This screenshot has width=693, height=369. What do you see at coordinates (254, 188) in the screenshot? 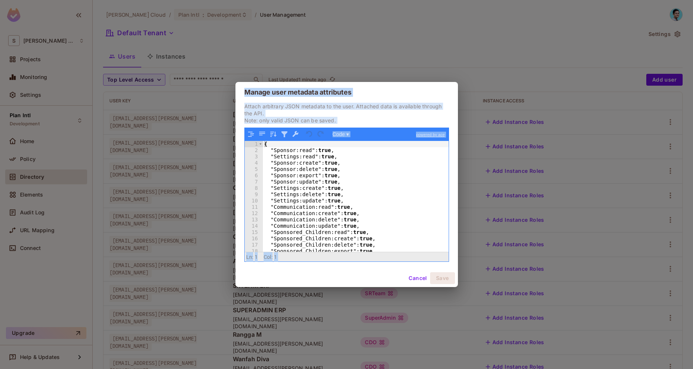
I see `div: 8` at bounding box center [254, 188].